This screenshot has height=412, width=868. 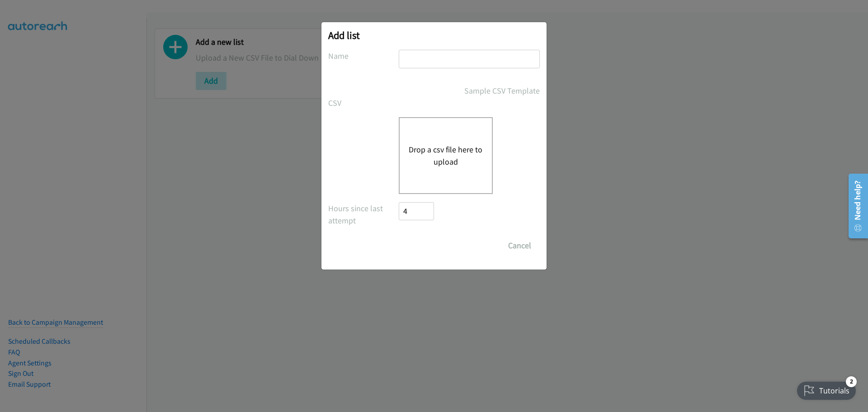 I want to click on button: Drop a csv file here to upload, so click(x=446, y=155).